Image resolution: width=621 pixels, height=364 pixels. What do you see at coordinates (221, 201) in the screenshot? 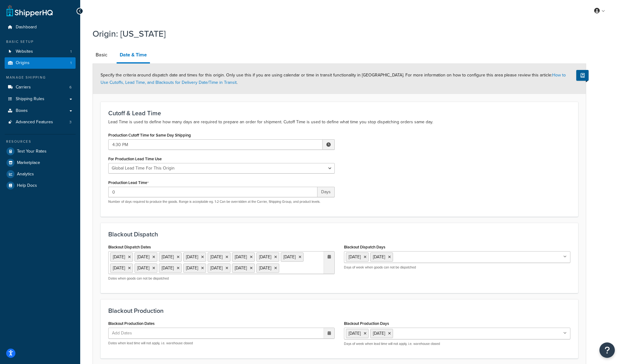
I see `p: Number of days required to produce the goods. Range is acceptable eg. 1-2 Can be overridden at th...` at bounding box center [221, 201].